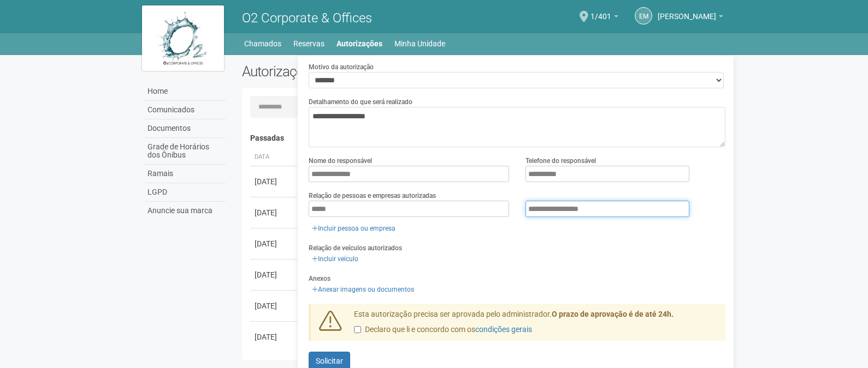 The image size is (868, 368). I want to click on span: O2 Corporate & Offices, so click(307, 18).